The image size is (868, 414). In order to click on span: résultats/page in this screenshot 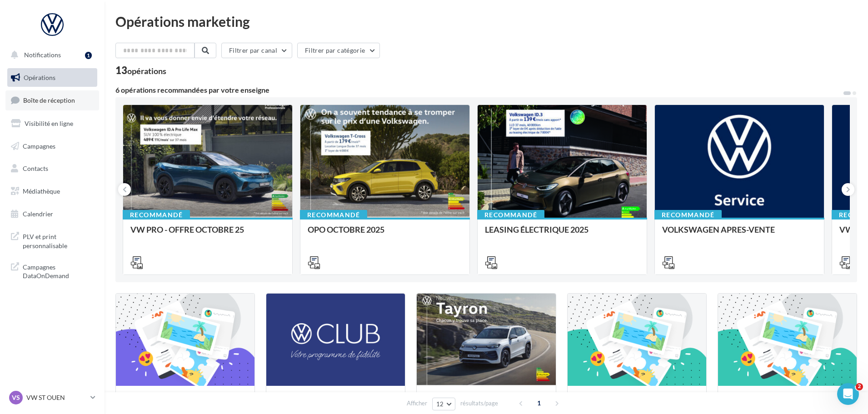, I will do `click(479, 403)`.